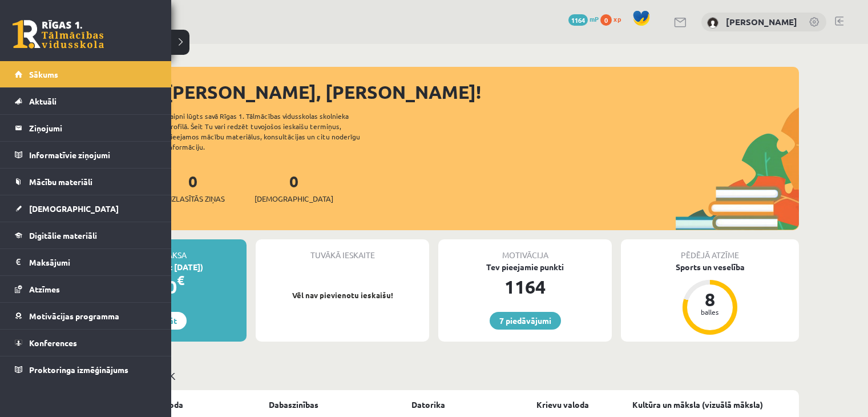 The height and width of the screenshot is (417, 868). Describe the element at coordinates (709, 299) in the screenshot. I see `div: 8` at that location.